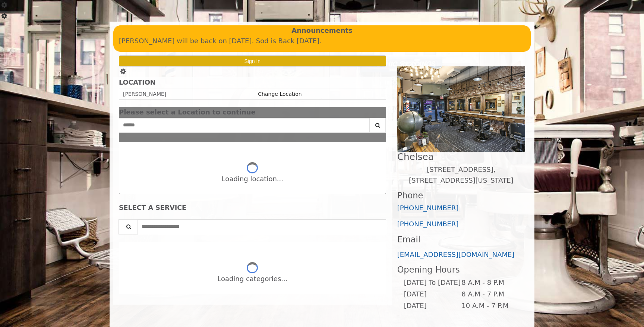  Describe the element at coordinates (252, 208) in the screenshot. I see `div: SELECT A SERVICE` at that location.